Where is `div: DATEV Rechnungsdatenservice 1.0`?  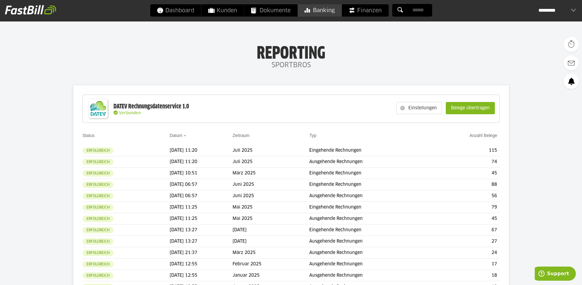 div: DATEV Rechnungsdatenservice 1.0 is located at coordinates (151, 107).